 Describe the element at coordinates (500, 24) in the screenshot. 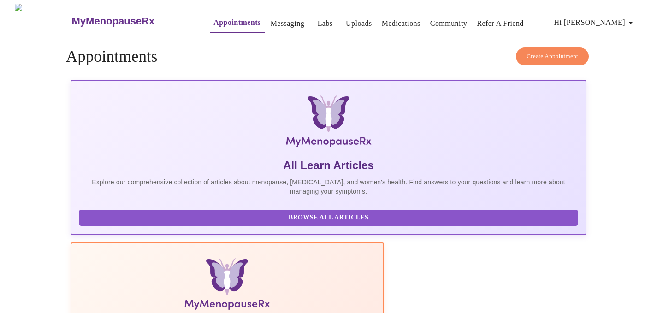

I see `button: Refer a Friend` at that location.